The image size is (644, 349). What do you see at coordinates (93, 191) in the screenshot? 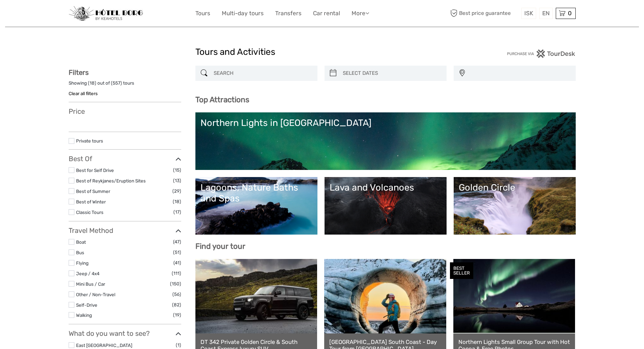
I see `a: Best of Summer` at bounding box center [93, 191].